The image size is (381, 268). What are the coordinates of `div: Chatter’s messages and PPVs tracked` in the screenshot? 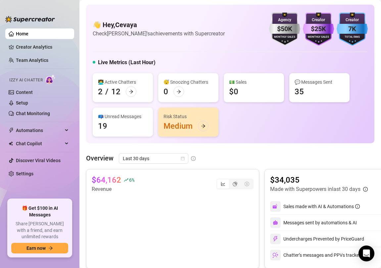 It's located at (316, 255).